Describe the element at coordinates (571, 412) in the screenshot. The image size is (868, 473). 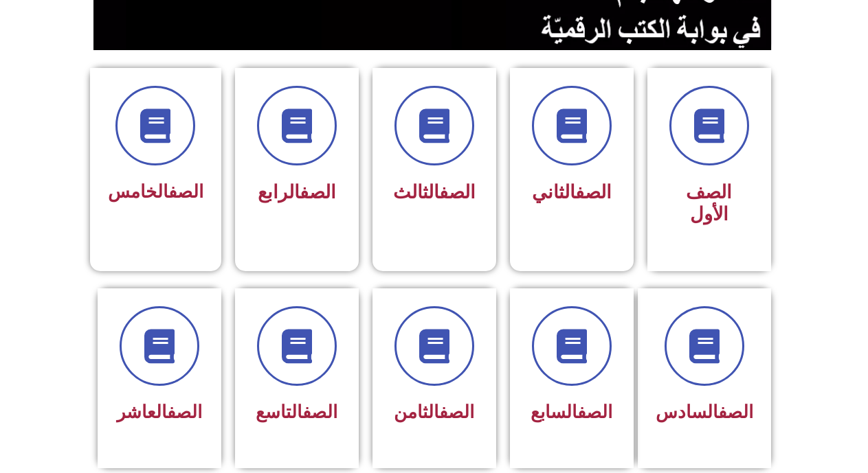
I see `span: السابع` at that location.